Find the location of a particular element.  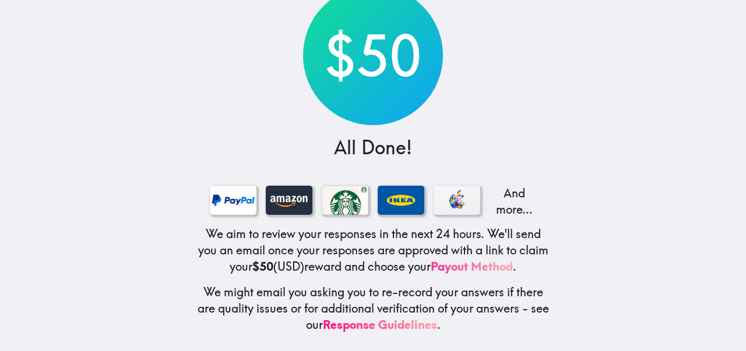

a: Response Guidelines is located at coordinates (380, 324).